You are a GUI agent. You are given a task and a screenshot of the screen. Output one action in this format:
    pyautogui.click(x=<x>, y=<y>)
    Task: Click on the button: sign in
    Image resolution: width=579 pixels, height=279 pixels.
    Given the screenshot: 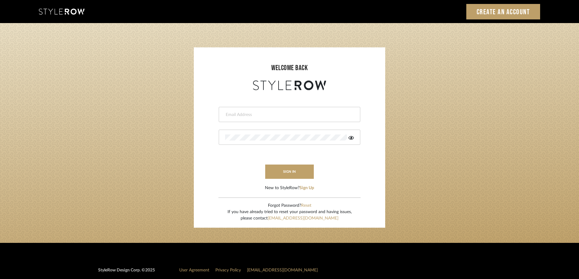 What is the action you would take?
    pyautogui.click(x=290, y=172)
    